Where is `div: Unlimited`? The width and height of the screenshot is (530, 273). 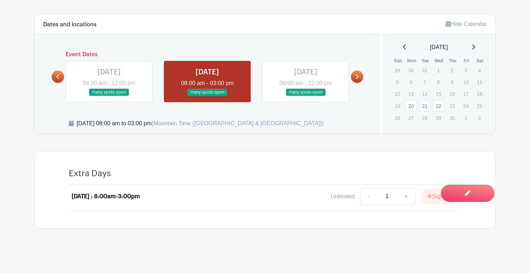
div: Unlimited is located at coordinates (342, 196).